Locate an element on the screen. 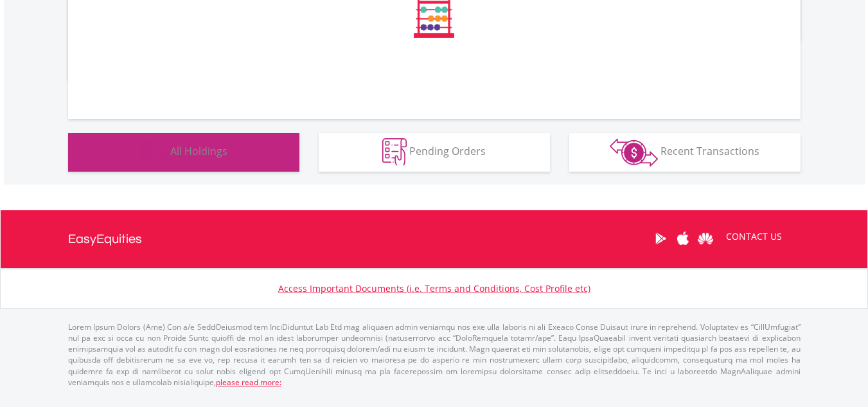  p: Lorem Ipsum Dolors (Ame) Con a/e SeddOeiusmod tem InciDiduntut Lab Etd mag aliquaen admin veniamq... is located at coordinates (434, 354).